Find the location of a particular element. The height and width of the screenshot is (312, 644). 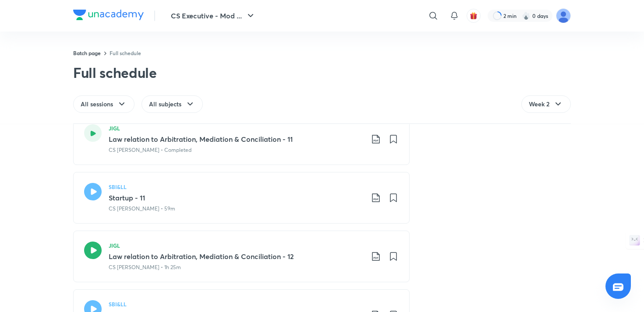

span: Week 2 is located at coordinates (539, 104).